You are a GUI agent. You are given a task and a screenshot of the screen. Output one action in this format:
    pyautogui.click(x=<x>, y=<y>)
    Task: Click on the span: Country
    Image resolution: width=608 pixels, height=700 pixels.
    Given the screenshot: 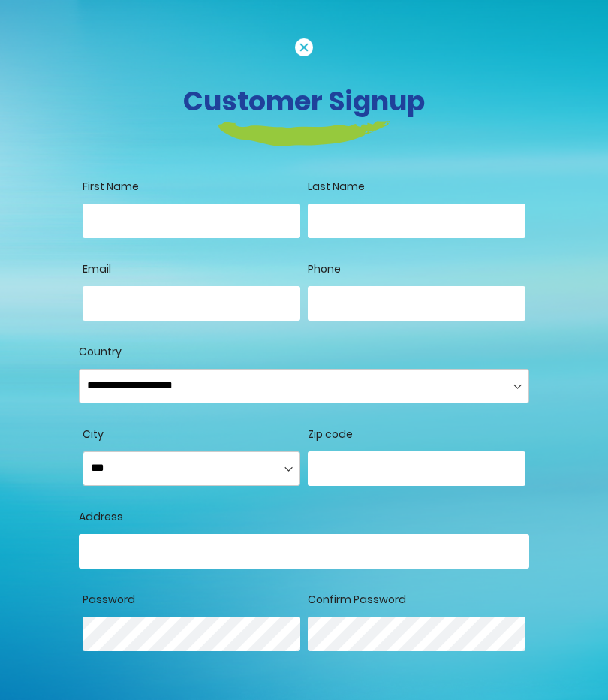 What is the action you would take?
    pyautogui.click(x=100, y=351)
    